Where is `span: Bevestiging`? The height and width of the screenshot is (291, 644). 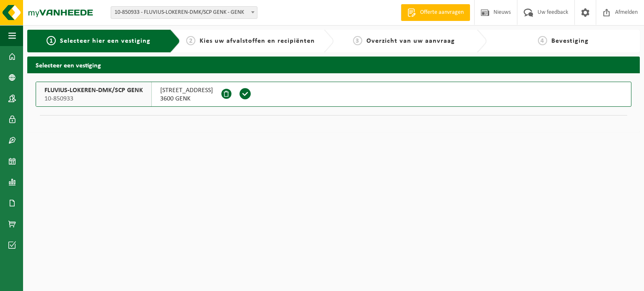 span: Bevestiging is located at coordinates (570, 41).